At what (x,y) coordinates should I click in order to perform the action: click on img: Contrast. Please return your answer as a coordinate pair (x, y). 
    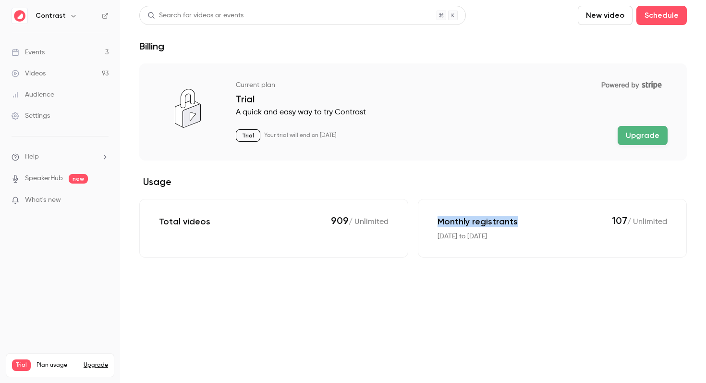
    Looking at the image, I should click on (20, 16).